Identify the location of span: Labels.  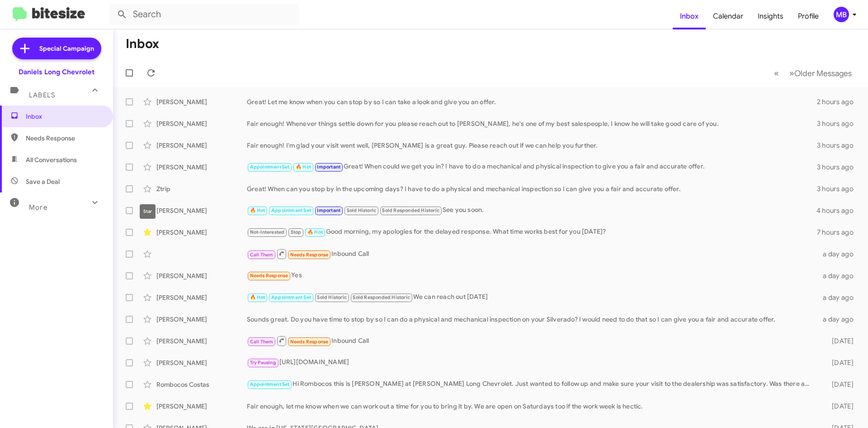
(42, 95).